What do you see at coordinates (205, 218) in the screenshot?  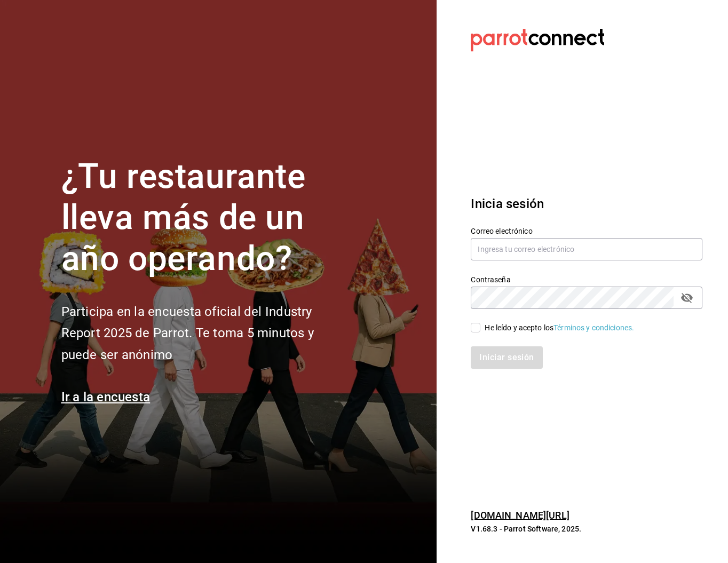 I see `h1: ¿Tu restaurante lleva más de un año operando?` at bounding box center [205, 218].